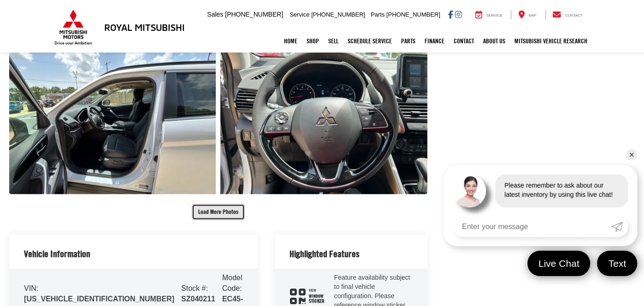 This screenshot has width=644, height=306. What do you see at coordinates (551, 41) in the screenshot?
I see `a: Mitsubishi Vehicle Research` at bounding box center [551, 41].